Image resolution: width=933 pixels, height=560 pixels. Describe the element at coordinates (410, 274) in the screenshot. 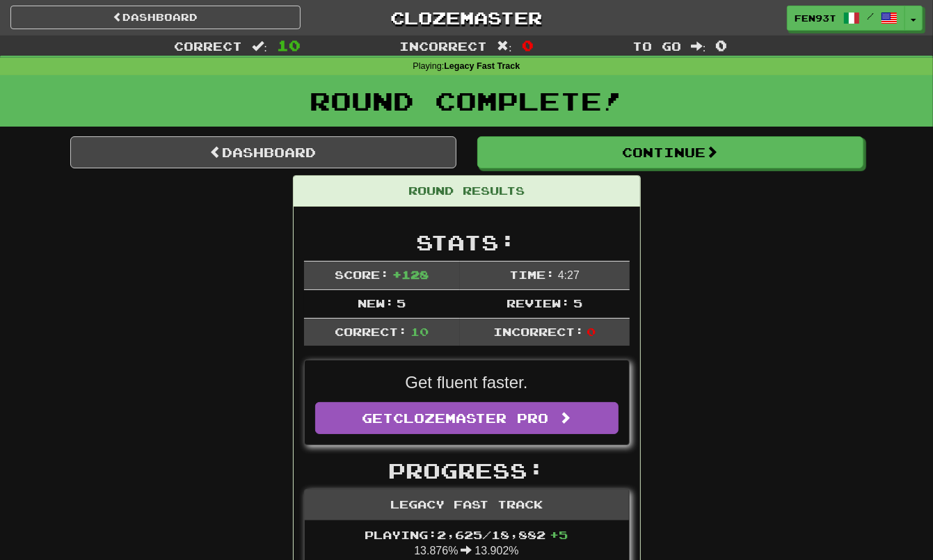

I see `span: + 128` at that location.